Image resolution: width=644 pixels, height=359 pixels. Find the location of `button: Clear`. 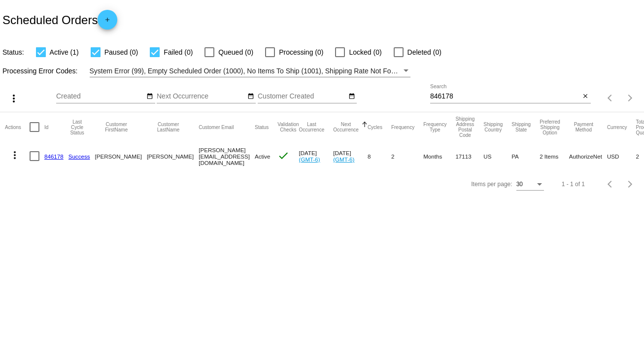

button: Clear is located at coordinates (585, 97).